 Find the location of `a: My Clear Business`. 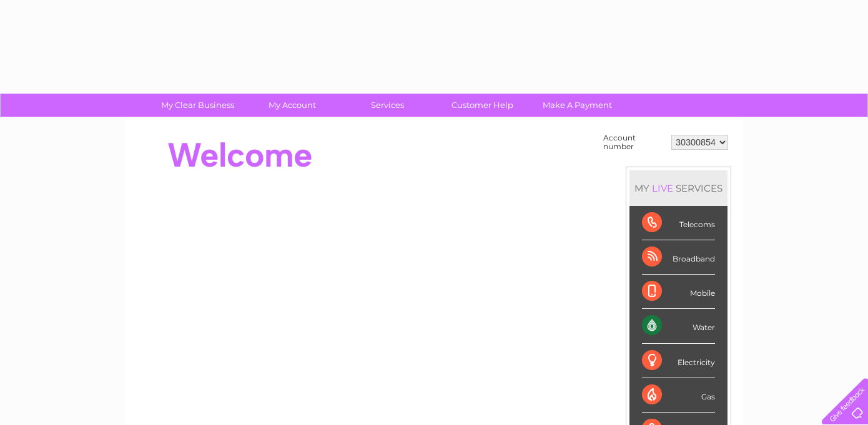

a: My Clear Business is located at coordinates (197, 105).